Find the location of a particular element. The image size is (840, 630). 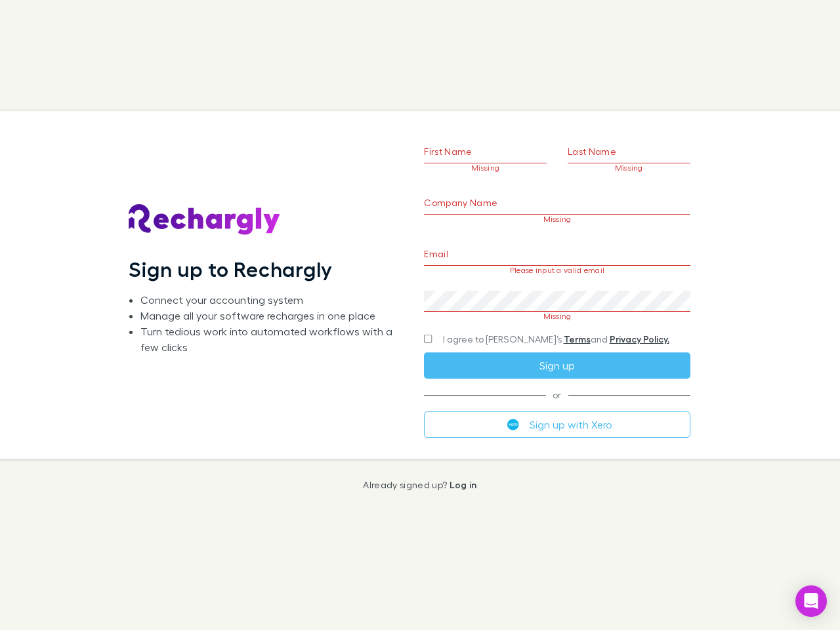

h1: Sign up to Rechargly is located at coordinates (230, 269).